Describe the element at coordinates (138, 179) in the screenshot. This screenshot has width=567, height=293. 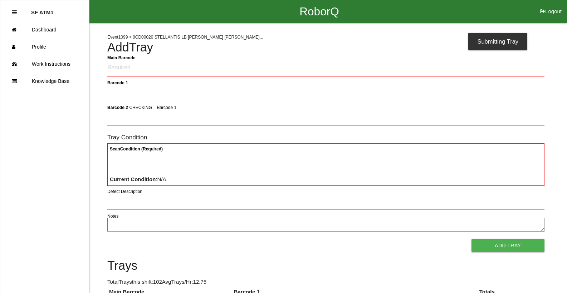
I see `span: : N/A` at that location.